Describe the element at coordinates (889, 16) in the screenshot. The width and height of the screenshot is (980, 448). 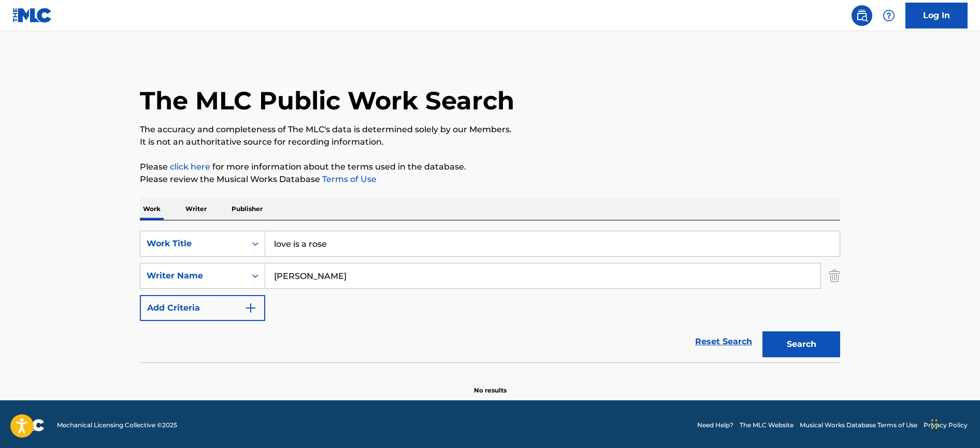
I see `img: help` at that location.